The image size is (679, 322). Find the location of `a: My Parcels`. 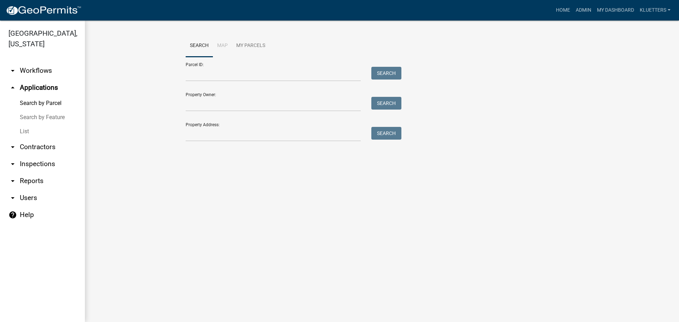

a: My Parcels is located at coordinates (251, 46).